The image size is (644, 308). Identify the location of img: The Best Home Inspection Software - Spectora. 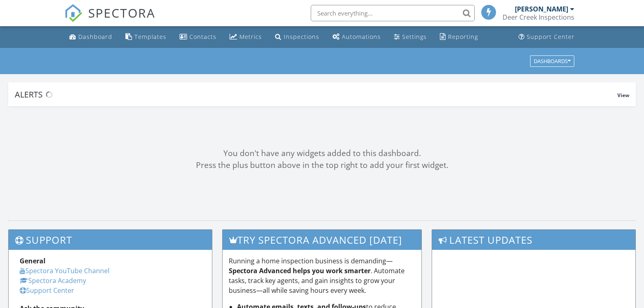
(73, 13).